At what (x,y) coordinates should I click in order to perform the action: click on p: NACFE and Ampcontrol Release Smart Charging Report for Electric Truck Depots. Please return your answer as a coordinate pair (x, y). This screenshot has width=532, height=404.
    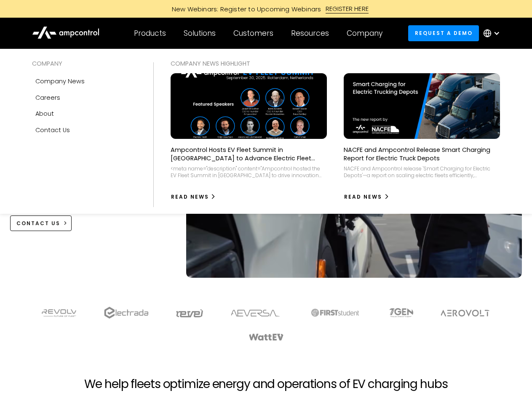
    Looking at the image, I should click on (421, 154).